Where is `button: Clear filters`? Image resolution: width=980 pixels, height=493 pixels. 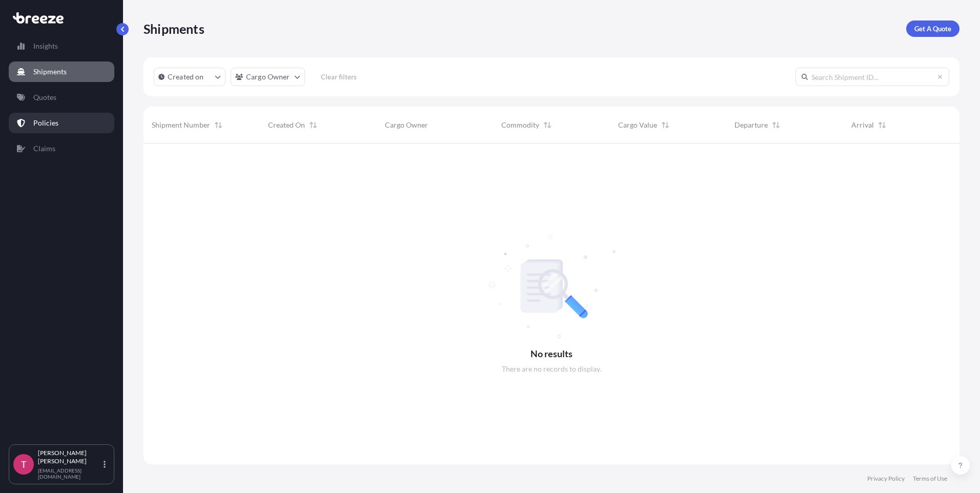
button: Clear filters is located at coordinates (338, 77).